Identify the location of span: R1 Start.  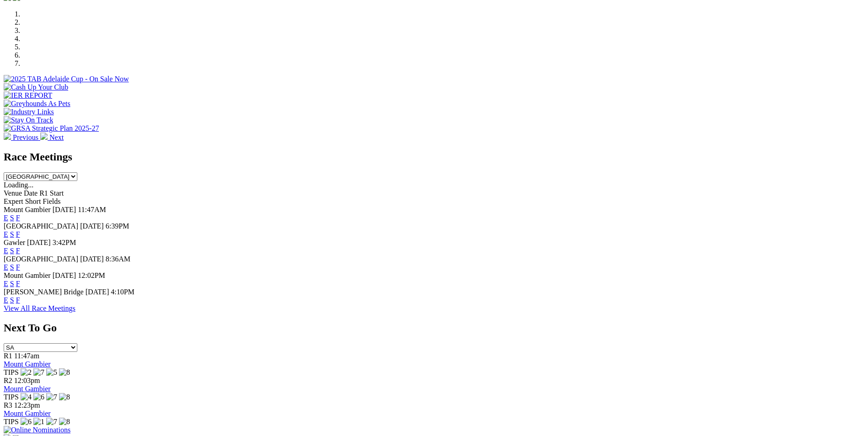
(51, 193).